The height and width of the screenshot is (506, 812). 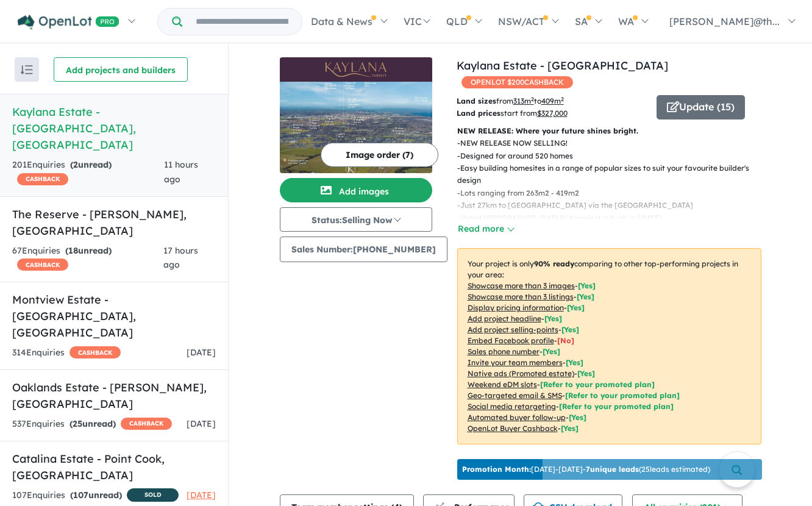 I want to click on button: Status:Selling Now, so click(x=356, y=220).